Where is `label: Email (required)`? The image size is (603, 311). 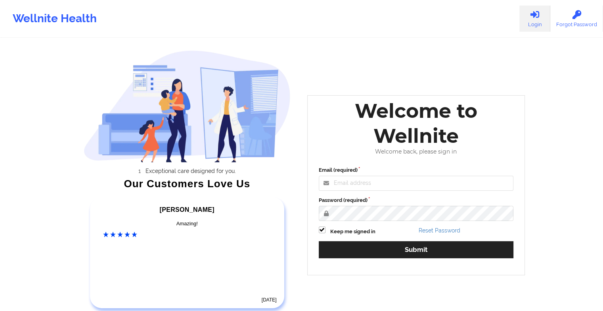 label: Email (required) is located at coordinates (416, 170).